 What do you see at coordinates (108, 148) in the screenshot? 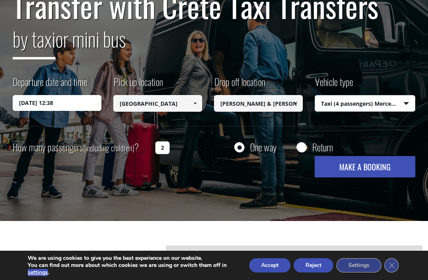
I see `small: (including children)` at bounding box center [108, 148].